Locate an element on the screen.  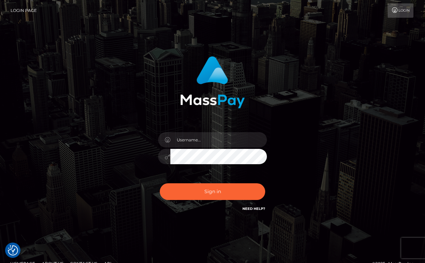
a: Need Help? is located at coordinates (254, 208).